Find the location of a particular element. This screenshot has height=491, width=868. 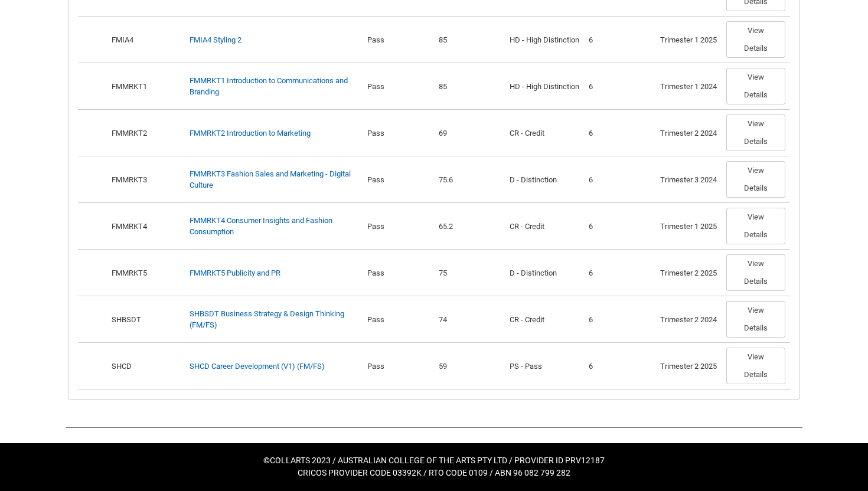

div: 65.2 is located at coordinates (470, 226).